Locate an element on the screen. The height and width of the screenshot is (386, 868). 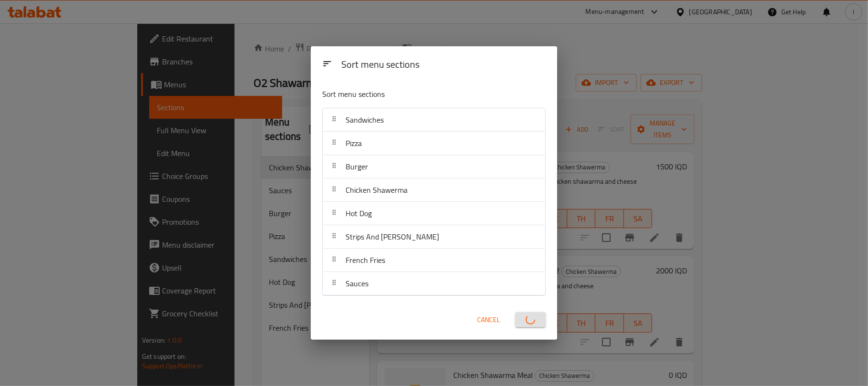
div: Hot Dog is located at coordinates (434, 214).